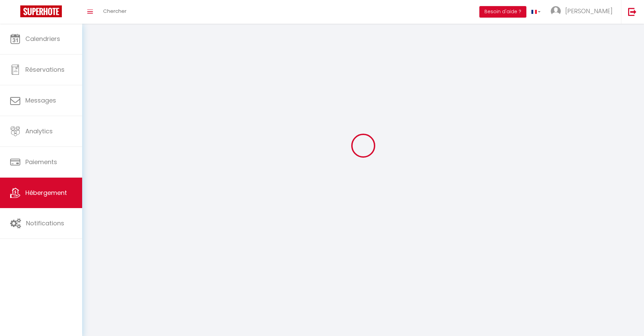  Describe the element at coordinates (42, 38) in the screenshot. I see `span: Calendriers` at that location.